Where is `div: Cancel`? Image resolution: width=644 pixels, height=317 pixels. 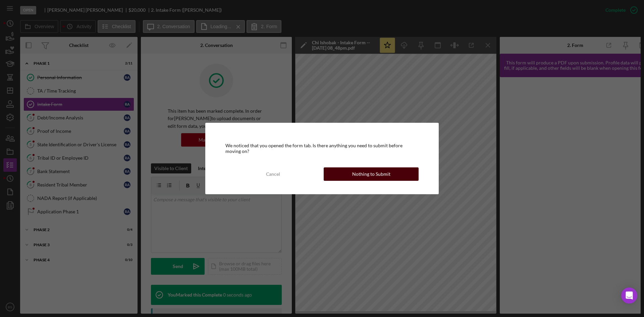 div: Cancel is located at coordinates (273, 174).